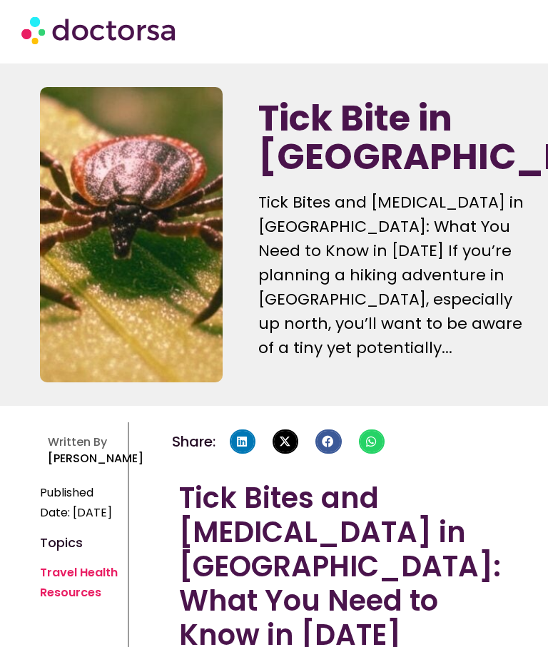  I want to click on div: Share on whatsapp, so click(371, 441).